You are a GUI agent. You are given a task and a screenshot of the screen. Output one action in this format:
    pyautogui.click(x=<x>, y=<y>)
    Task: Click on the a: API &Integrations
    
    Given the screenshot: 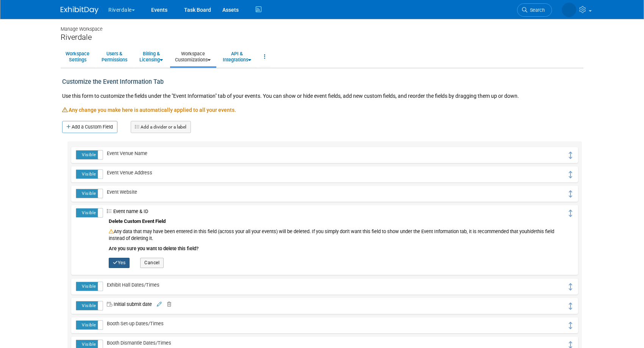 What is the action you would take?
    pyautogui.click(x=237, y=57)
    